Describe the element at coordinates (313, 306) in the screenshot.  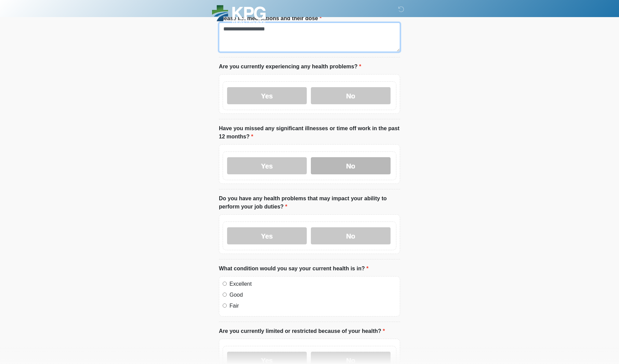
I see `label: Fair` at that location.